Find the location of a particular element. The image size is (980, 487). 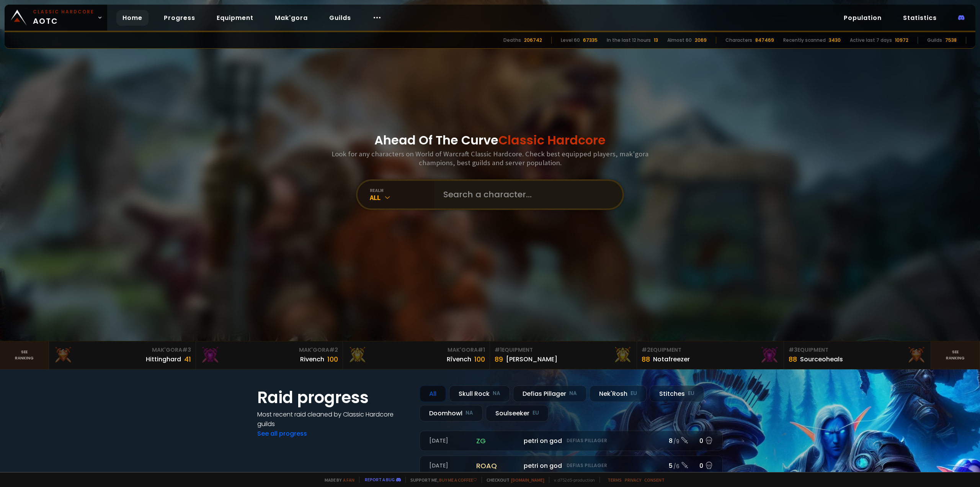

h4: Most recent raid cleaned by Classic Hardcore guilds is located at coordinates (334, 419).